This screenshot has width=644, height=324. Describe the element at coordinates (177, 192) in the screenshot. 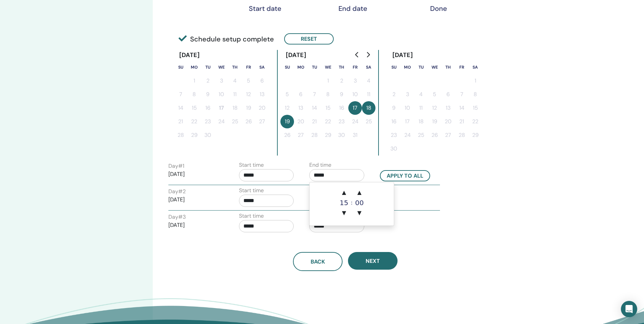

I see `label: Day # 2` at that location.